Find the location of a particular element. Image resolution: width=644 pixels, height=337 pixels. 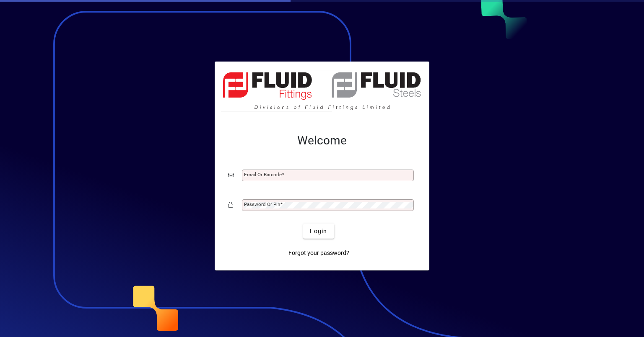

h2: Welcome is located at coordinates (322, 140).